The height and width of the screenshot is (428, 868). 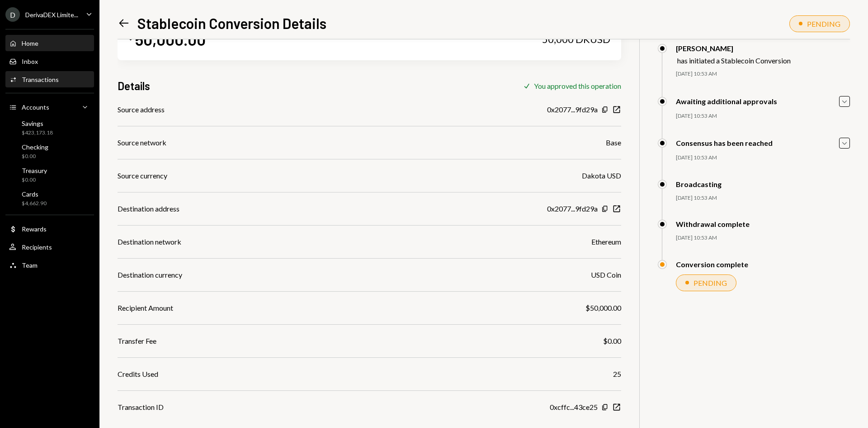 What do you see at coordinates (50, 61) in the screenshot?
I see `a: Inbox` at bounding box center [50, 61].